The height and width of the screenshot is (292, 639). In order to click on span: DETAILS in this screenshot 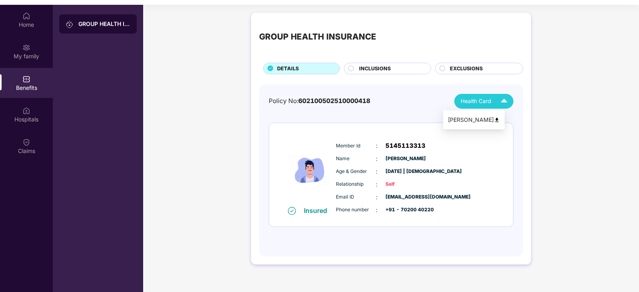, I will do `click(288, 69)`.